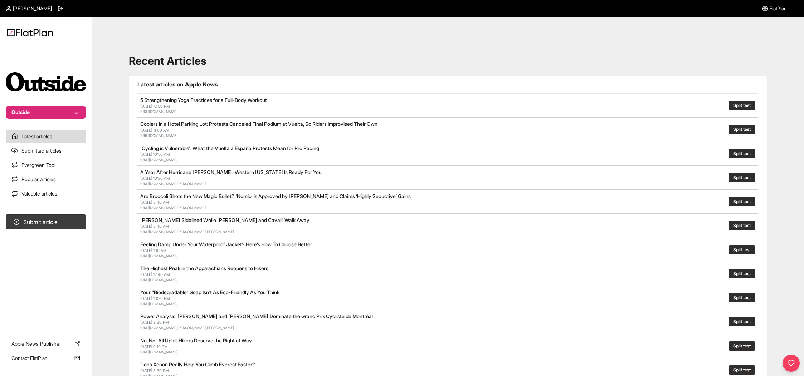  Describe the element at coordinates (197, 365) in the screenshot. I see `a: Does Xenon Really Help You Climb Everest Faster?` at that location.